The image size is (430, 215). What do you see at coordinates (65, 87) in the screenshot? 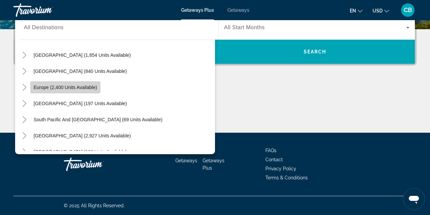
I see `button: Europe (2,400 units available)` at bounding box center [65, 87].